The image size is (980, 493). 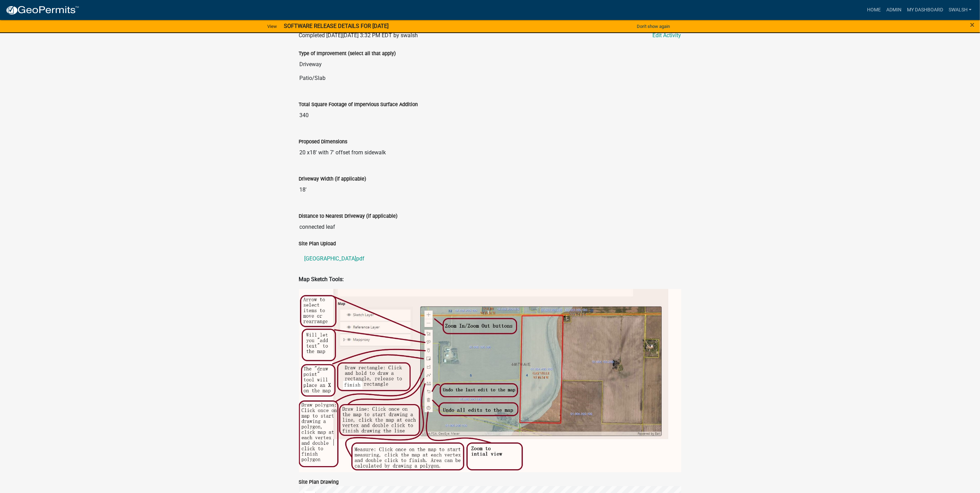 What do you see at coordinates (347, 54) in the screenshot?
I see `label: Type of Improvement (select all that apply)` at bounding box center [347, 54].